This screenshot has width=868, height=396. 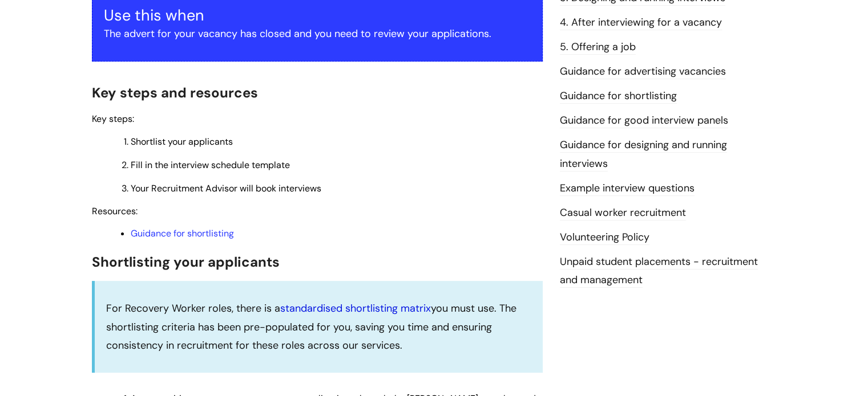 I want to click on span: Key steps:, so click(x=113, y=119).